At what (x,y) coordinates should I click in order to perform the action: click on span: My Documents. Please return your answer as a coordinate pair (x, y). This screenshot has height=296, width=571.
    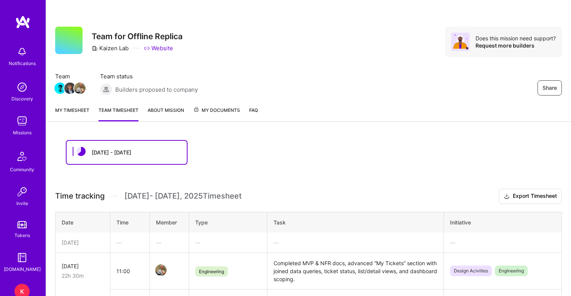
    Looking at the image, I should click on (216, 110).